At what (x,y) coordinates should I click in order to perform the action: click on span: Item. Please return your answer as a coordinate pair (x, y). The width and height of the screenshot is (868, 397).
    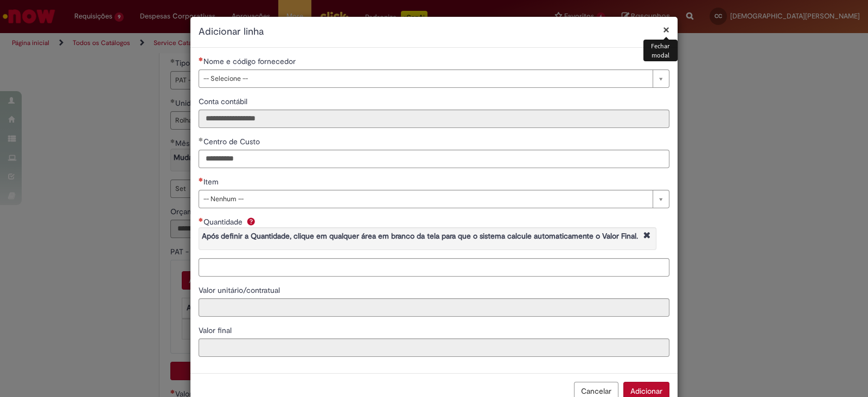
    Looking at the image, I should click on (212, 182).